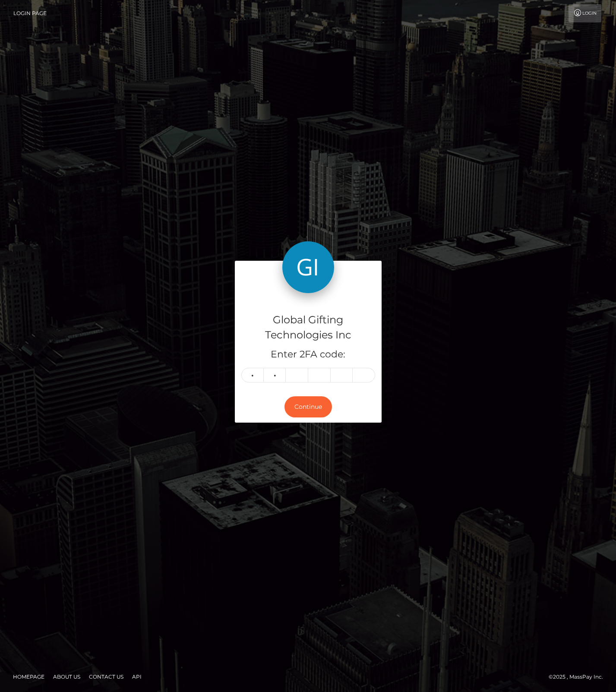 This screenshot has height=692, width=616. What do you see at coordinates (308, 267) in the screenshot?
I see `img: Global Gifting Technologies Inc` at bounding box center [308, 267].